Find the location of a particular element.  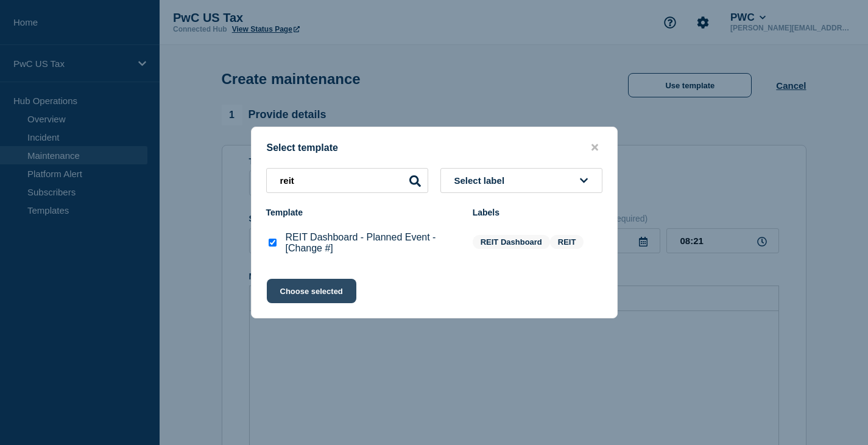

button: Choose selected is located at coordinates (311, 291).